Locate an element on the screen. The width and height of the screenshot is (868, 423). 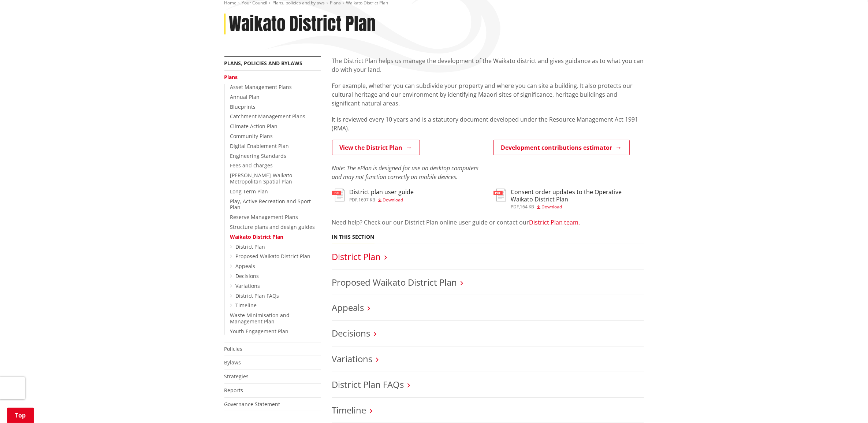
a: View the District Plan is located at coordinates (376, 148).